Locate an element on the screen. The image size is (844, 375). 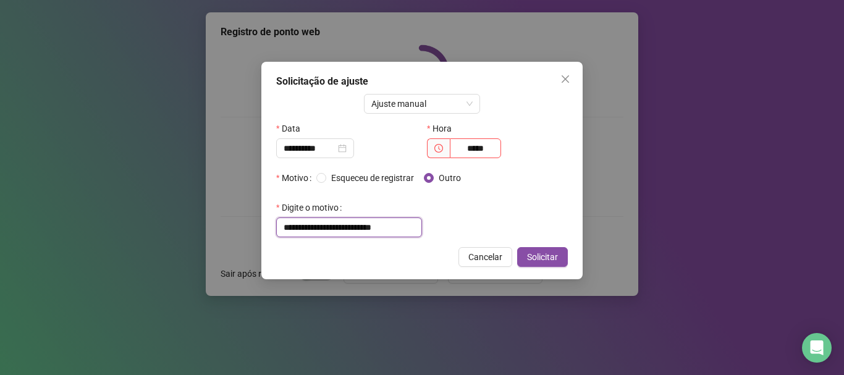
span: Ajuste manual is located at coordinates (422, 104).